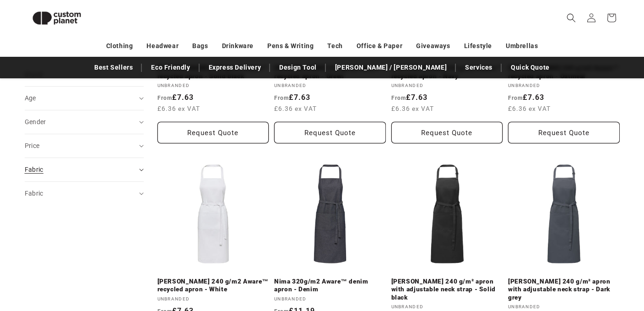 The height and width of the screenshot is (311, 644). Describe the element at coordinates (30, 98) in the screenshot. I see `span: Age` at that location.